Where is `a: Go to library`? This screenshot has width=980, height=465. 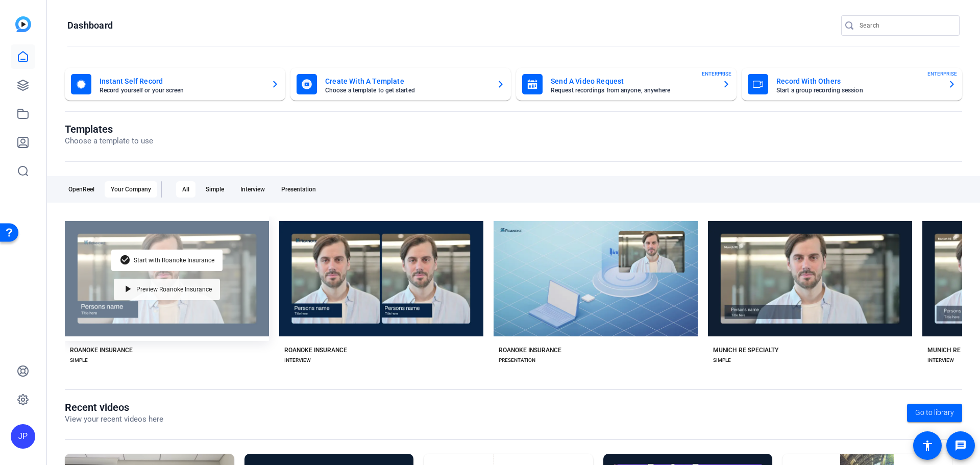 a: Go to library is located at coordinates (935, 413).